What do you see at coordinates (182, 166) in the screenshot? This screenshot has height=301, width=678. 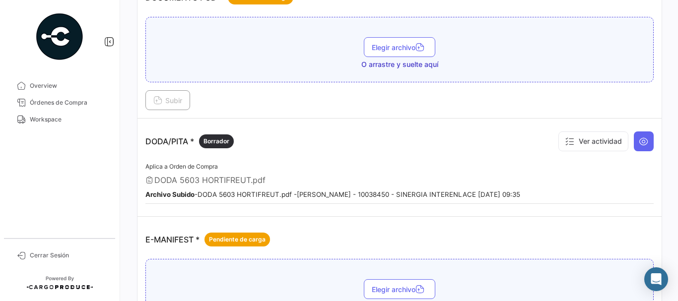 I see `span: Aplica a Orden de Compra` at bounding box center [182, 166].